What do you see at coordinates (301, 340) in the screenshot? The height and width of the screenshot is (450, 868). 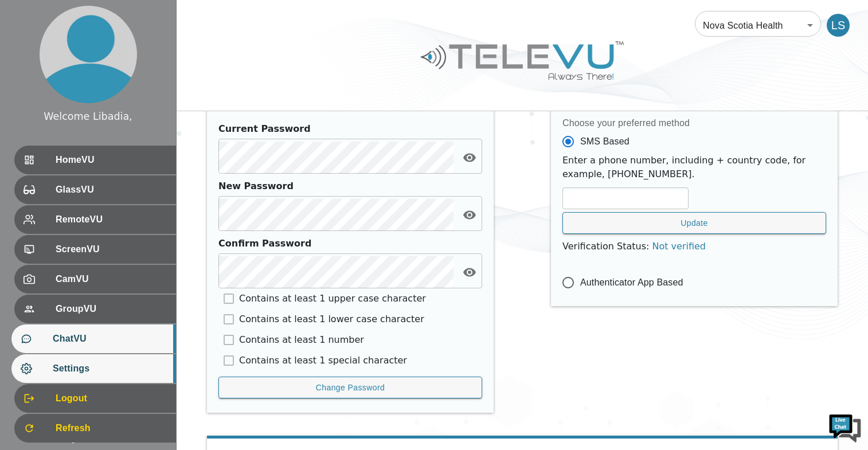 I see `p: Contains at least 1 number` at bounding box center [301, 340].